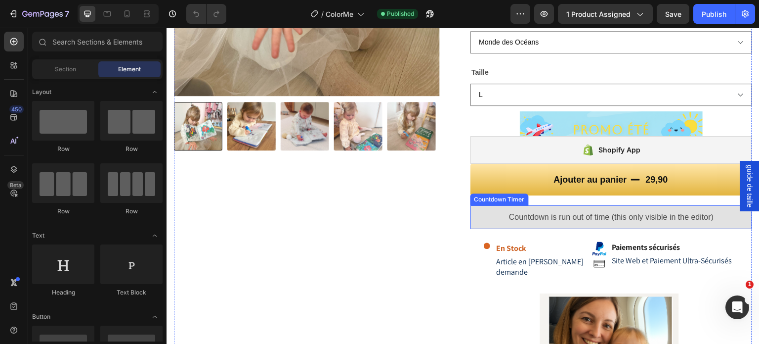 Image resolution: width=759 pixels, height=344 pixels. What do you see at coordinates (750, 284) in the screenshot?
I see `span: 1` at bounding box center [750, 284].